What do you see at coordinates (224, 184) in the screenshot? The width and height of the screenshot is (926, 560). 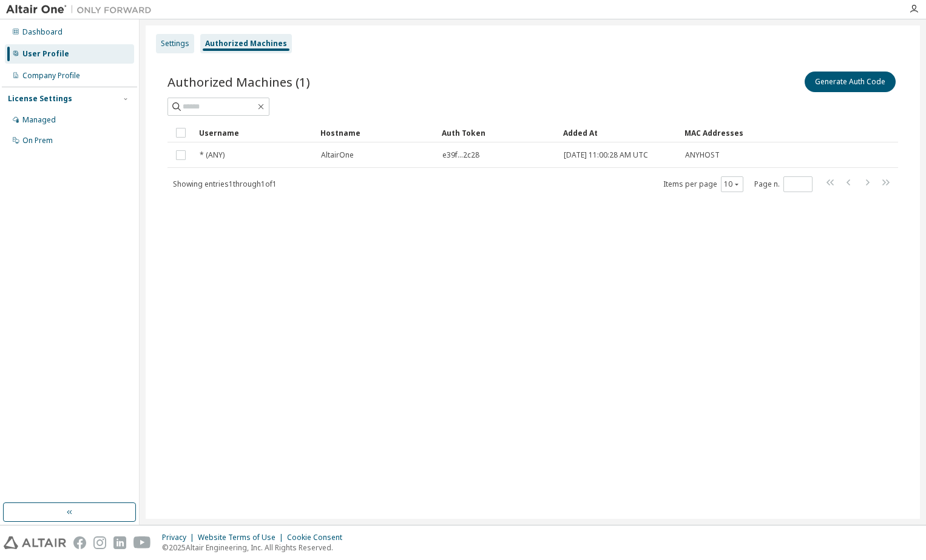 I see `span: Showing entries 1 through 1 of 1` at bounding box center [224, 184].